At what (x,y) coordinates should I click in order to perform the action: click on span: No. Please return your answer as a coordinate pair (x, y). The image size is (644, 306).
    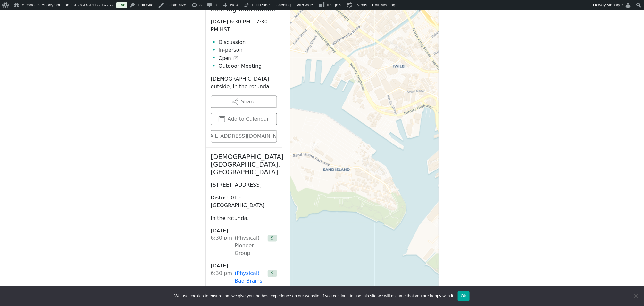
    Looking at the image, I should click on (636, 296).